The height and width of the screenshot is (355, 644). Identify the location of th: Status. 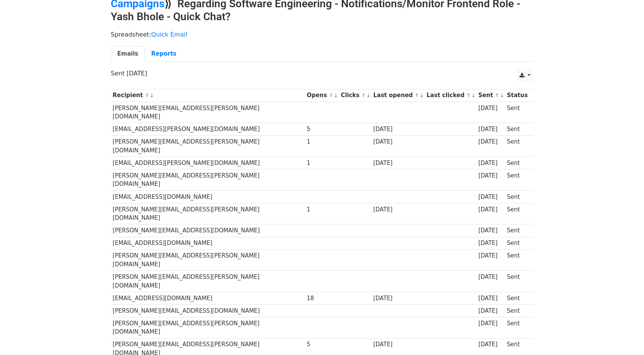
(517, 95).